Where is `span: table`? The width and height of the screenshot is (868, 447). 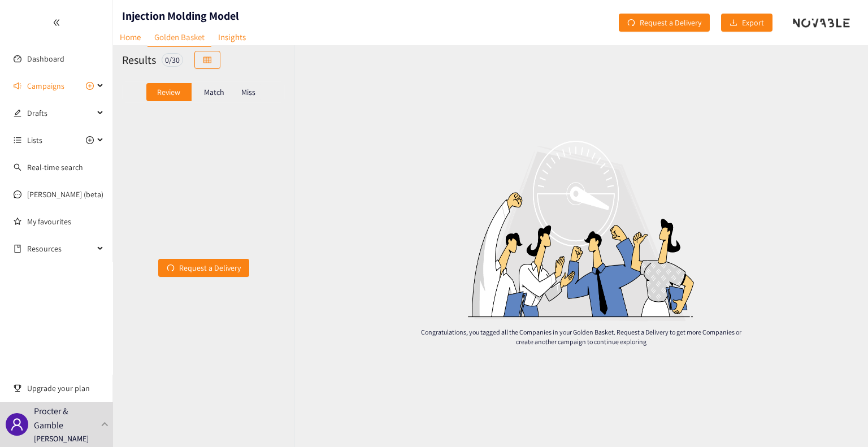
span: table is located at coordinates (207, 60).